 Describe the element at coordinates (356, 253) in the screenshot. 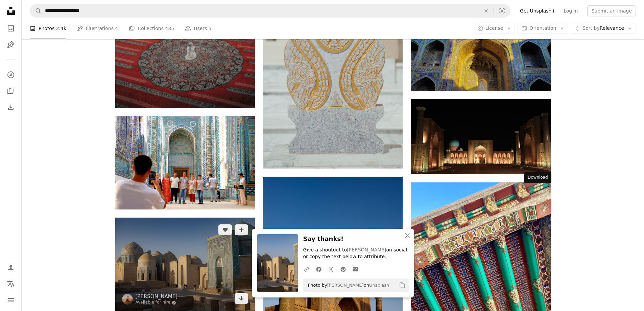

I see `p: Give a shoutout to on social or copy the text below to attribute.` at that location.